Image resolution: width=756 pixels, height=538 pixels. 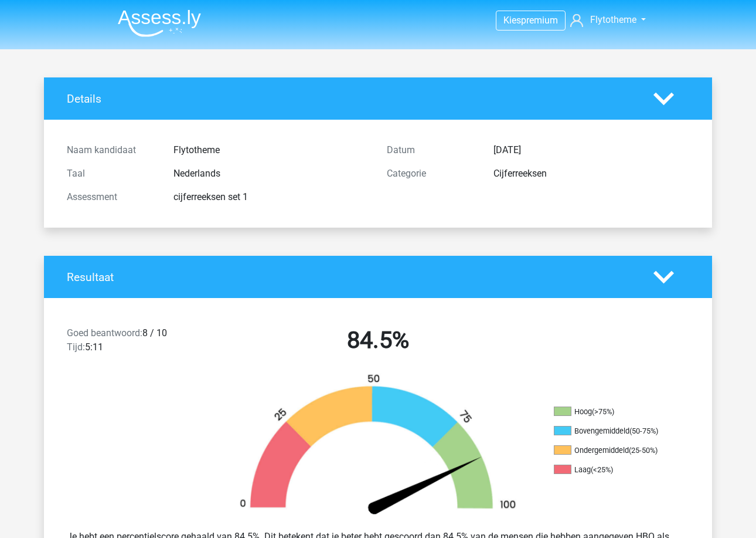 What do you see at coordinates (591, 174) in the screenshot?
I see `div: Cijferreeksen` at bounding box center [591, 174].